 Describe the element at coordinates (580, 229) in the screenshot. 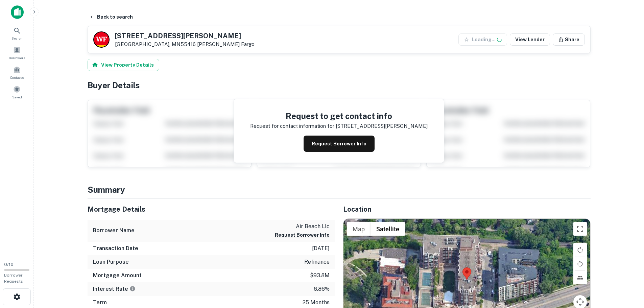

I see `button: Toggle fullscreen view` at that location.